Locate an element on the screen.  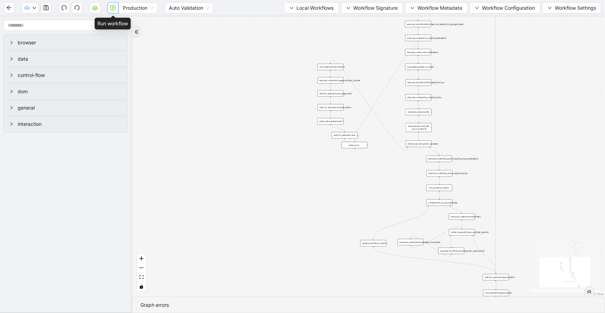
g: Edge from execute_workflow:fetch_last_run_date_from_google_sheet to execute_code:policy_reports_i... is located at coordinates (418, 31).